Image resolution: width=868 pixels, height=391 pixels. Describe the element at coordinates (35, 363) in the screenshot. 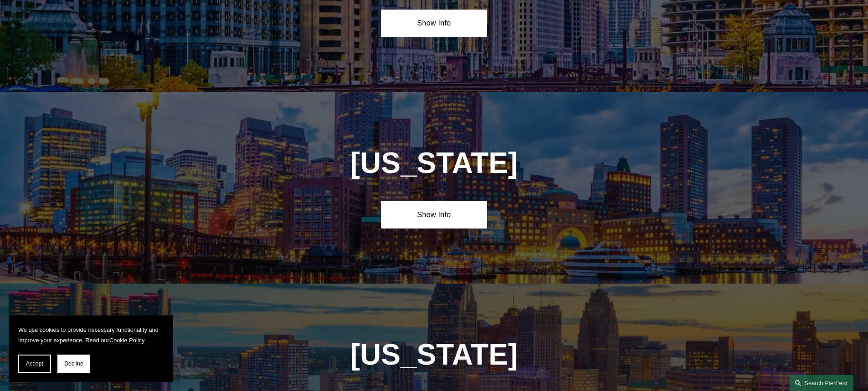

I see `span: Accept` at that location.